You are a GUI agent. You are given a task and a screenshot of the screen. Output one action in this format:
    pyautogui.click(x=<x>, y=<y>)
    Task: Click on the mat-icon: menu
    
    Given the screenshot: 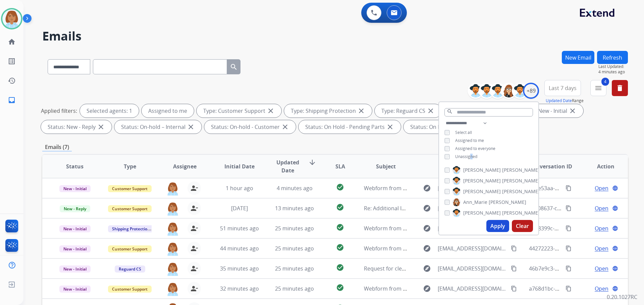 What is the action you would take?
    pyautogui.click(x=599, y=88)
    